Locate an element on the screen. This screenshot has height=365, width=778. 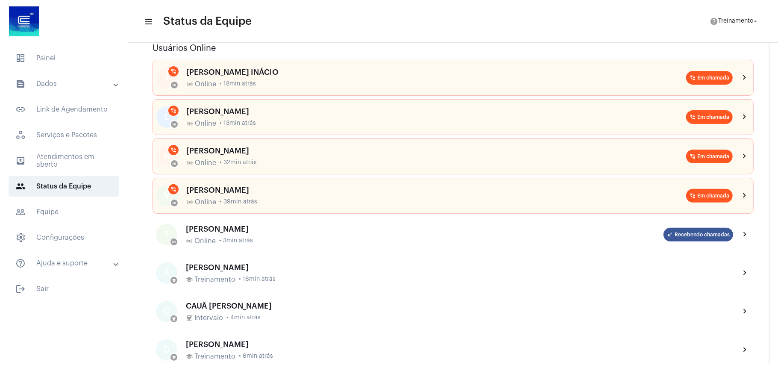
div: J is located at coordinates (167, 78).